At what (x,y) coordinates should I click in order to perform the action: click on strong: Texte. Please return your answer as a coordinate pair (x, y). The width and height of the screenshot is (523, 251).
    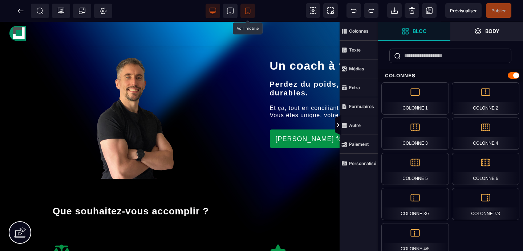
    Looking at the image, I should click on (355, 50).